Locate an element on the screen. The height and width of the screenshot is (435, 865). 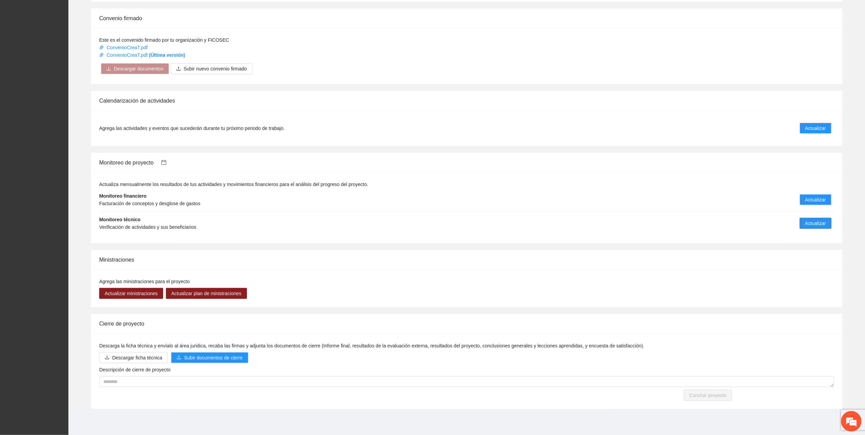
div: Calendarización de actividades is located at coordinates (466, 101).